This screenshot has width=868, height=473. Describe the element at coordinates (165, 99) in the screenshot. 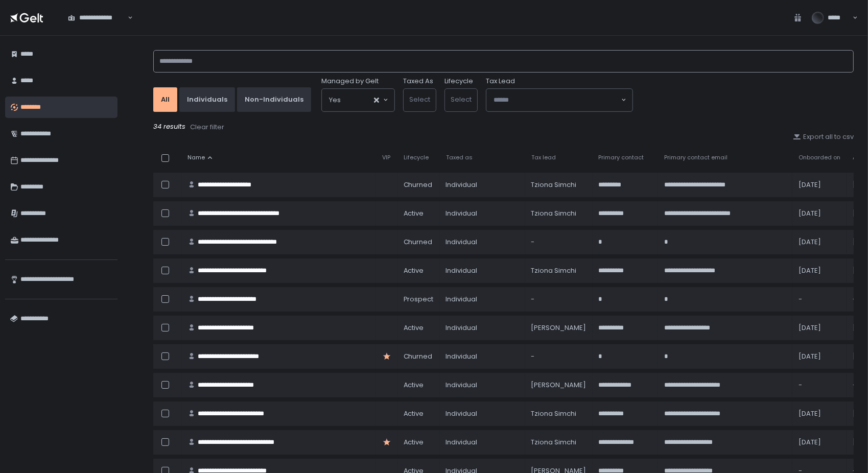

I see `button: All` at that location.